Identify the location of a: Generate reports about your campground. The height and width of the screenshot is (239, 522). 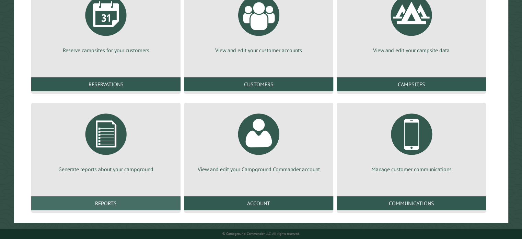
(106, 140).